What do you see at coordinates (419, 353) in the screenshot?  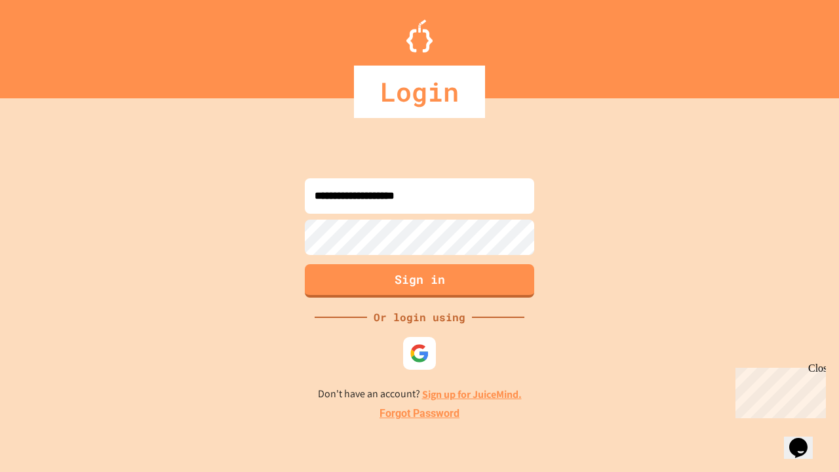 I see `img: google-icon.svg` at bounding box center [419, 353].